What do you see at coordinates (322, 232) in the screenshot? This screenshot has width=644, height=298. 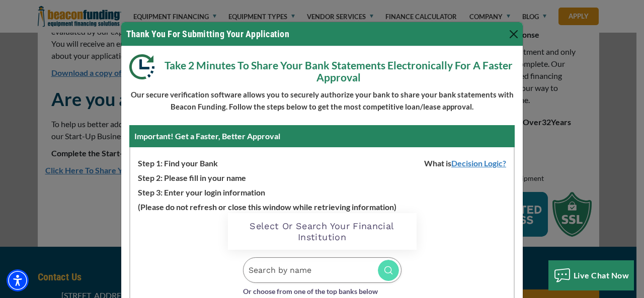 I see `h2: Select Or Search Your Financial Institution` at bounding box center [322, 232].